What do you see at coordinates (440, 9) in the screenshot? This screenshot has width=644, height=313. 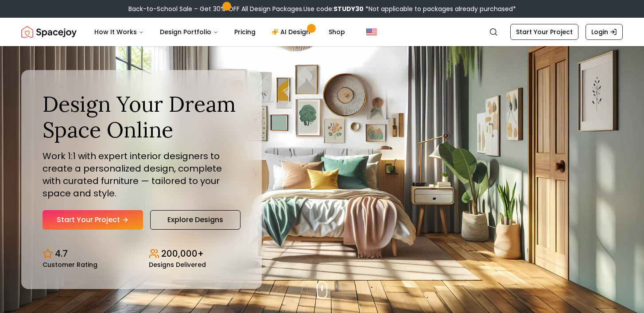 I see `span: *Not applicable to packages already purchased*` at bounding box center [440, 9].